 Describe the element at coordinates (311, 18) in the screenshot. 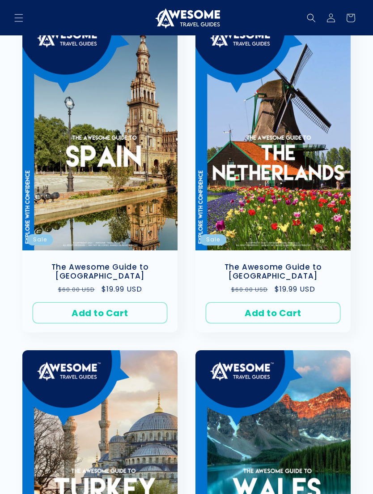

I see `summary: Search` at that location.